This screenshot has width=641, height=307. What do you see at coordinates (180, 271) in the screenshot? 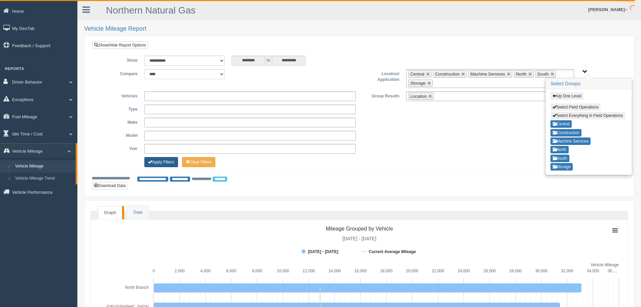
I see `text: 2,000` at bounding box center [180, 271].